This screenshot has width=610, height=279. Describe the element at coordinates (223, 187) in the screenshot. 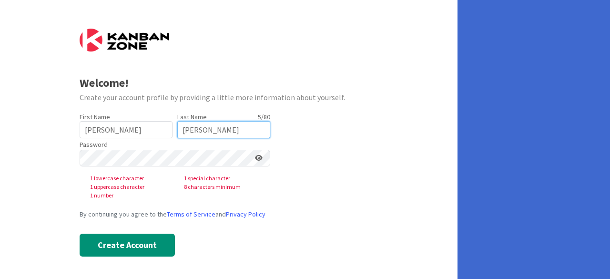

I see `span: 8 characters minimum` at that location.